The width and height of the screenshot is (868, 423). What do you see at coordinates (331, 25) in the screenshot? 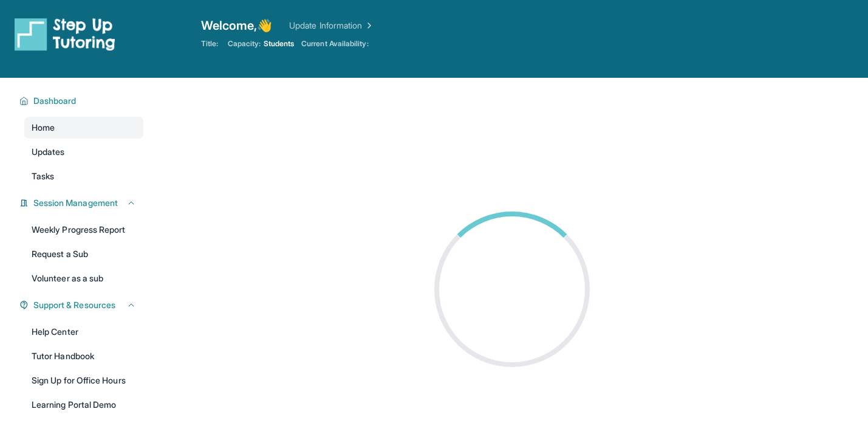
I see `a: Update Information` at bounding box center [331, 25].